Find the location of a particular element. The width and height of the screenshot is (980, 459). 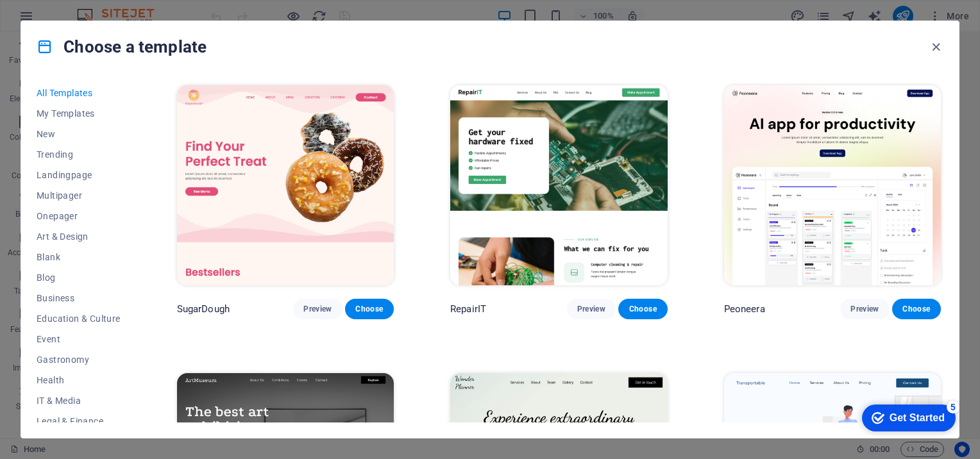

button: Legal & Finance is located at coordinates (78, 421).